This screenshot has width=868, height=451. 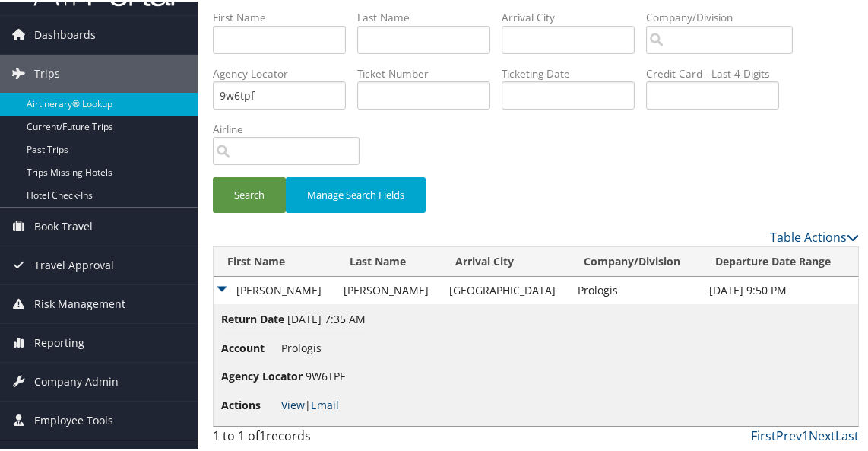 I want to click on td: Prologis, so click(x=636, y=289).